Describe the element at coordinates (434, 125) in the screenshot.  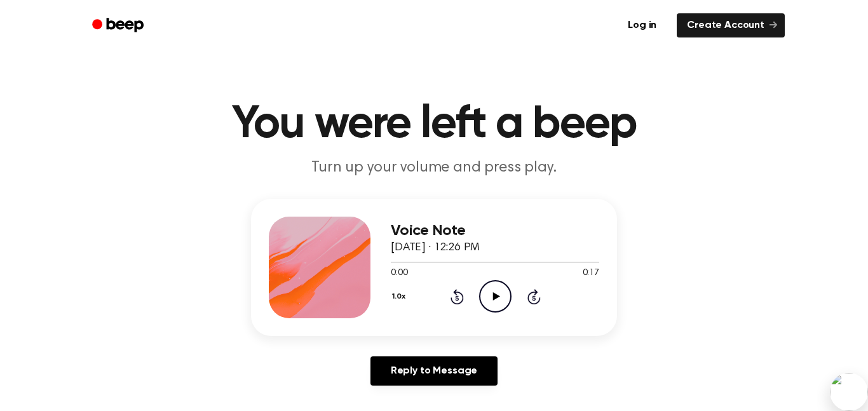
I see `h1: You were left a beep` at that location.